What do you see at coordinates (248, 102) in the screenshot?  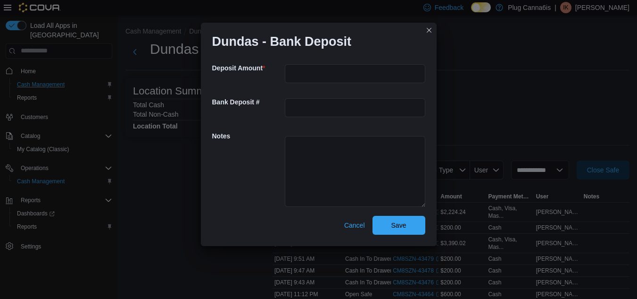 I see `h5: Bank Deposit #` at bounding box center [248, 102].